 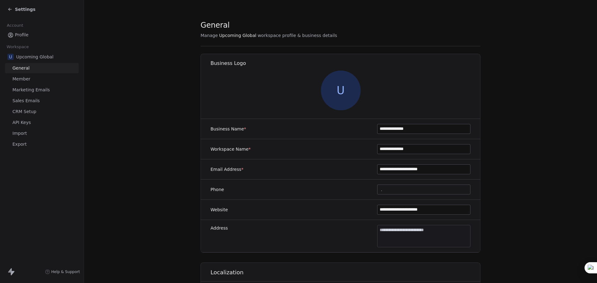 What do you see at coordinates (227, 170) in the screenshot?
I see `label: Email Address` at bounding box center [227, 170].